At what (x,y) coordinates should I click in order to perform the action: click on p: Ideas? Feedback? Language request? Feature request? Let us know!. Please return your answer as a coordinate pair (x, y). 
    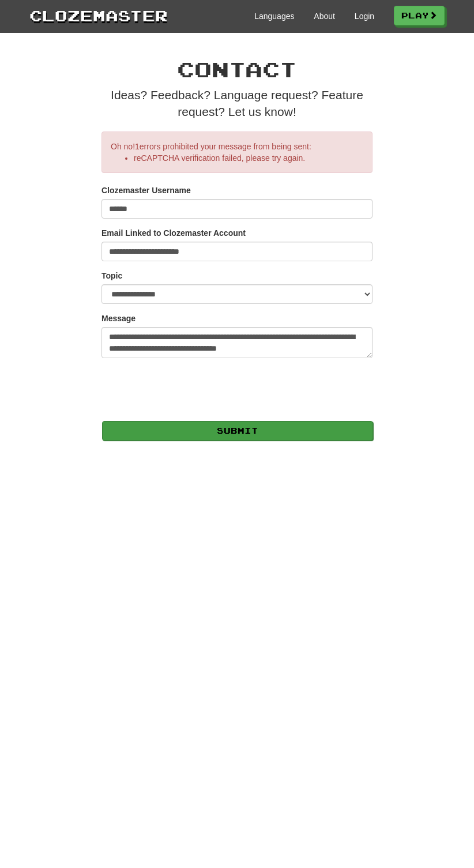
    Looking at the image, I should click on (237, 103).